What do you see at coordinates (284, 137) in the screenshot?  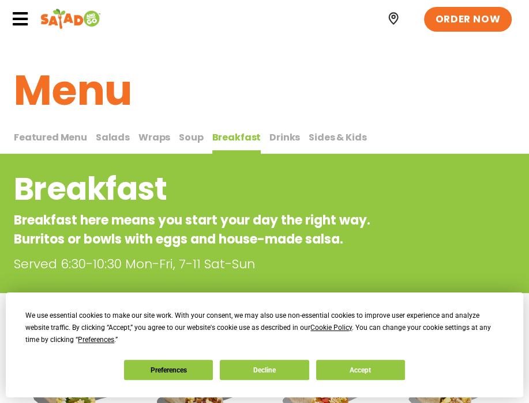 I see `span: Drinks` at bounding box center [284, 137].